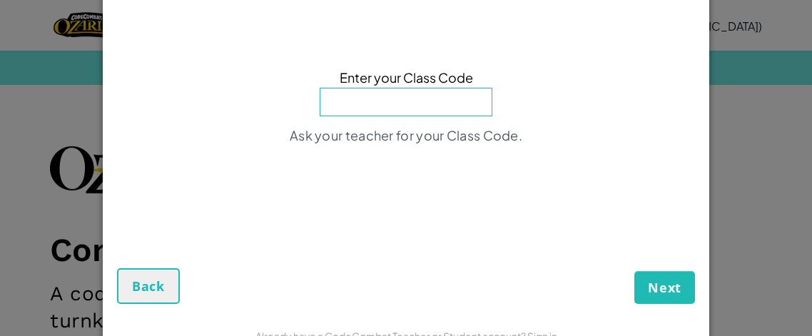 The height and width of the screenshot is (336, 812). Describe the element at coordinates (148, 286) in the screenshot. I see `span: Back` at that location.